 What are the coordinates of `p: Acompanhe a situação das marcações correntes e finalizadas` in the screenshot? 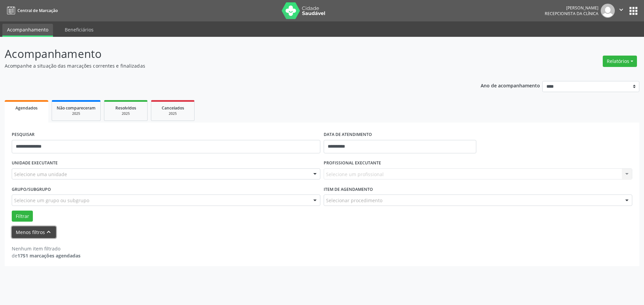 It's located at (227, 66).